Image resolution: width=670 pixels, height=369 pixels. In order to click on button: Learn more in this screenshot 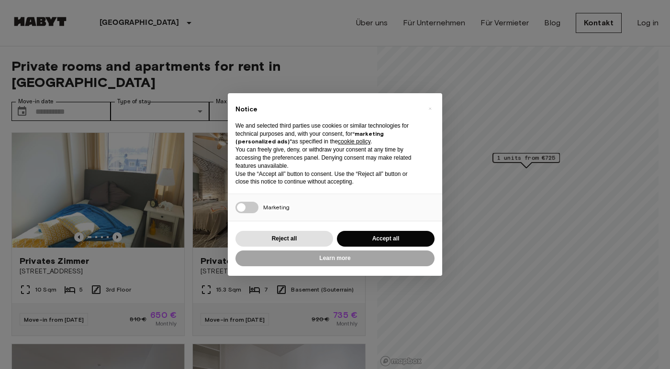, I will do `click(335, 258)`.